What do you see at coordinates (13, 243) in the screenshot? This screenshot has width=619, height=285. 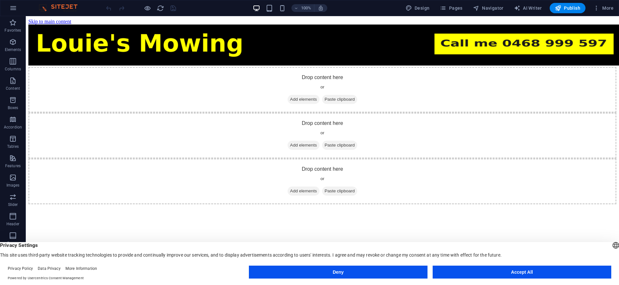 I see `p: Footer` at bounding box center [13, 243].